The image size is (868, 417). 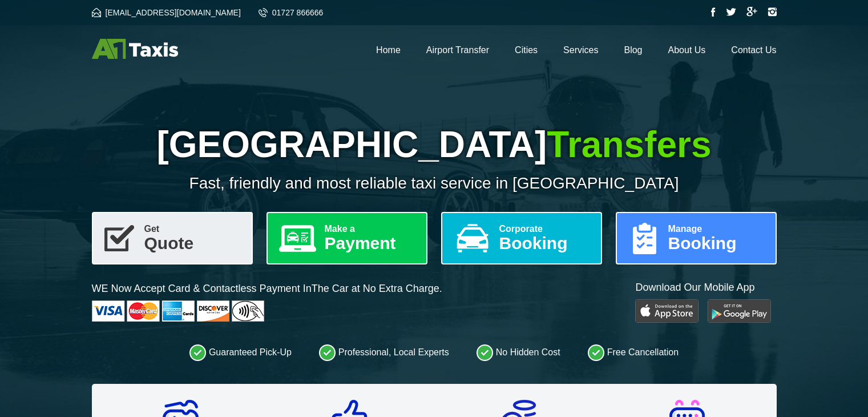 What do you see at coordinates (629, 145) in the screenshot?
I see `span: Transfers` at bounding box center [629, 145].